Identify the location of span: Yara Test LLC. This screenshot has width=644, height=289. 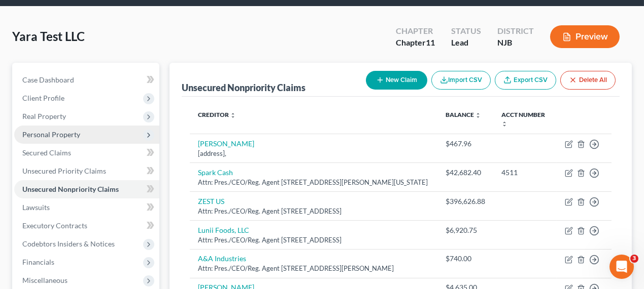
(48, 36).